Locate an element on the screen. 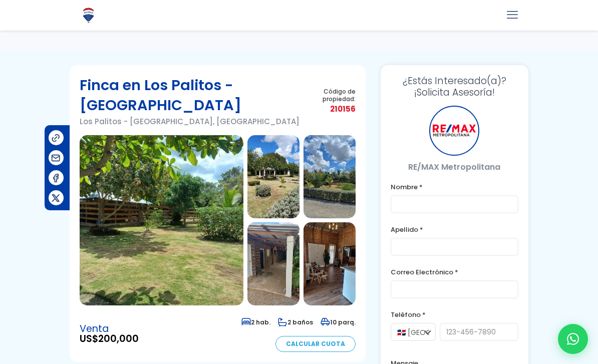  label: Nombre * is located at coordinates (455, 187).